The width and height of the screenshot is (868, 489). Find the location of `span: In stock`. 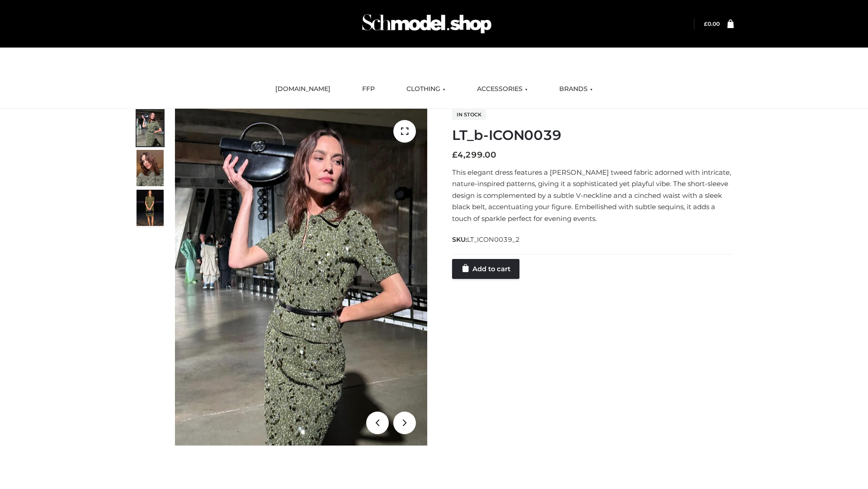

span: In stock is located at coordinates (469, 115).